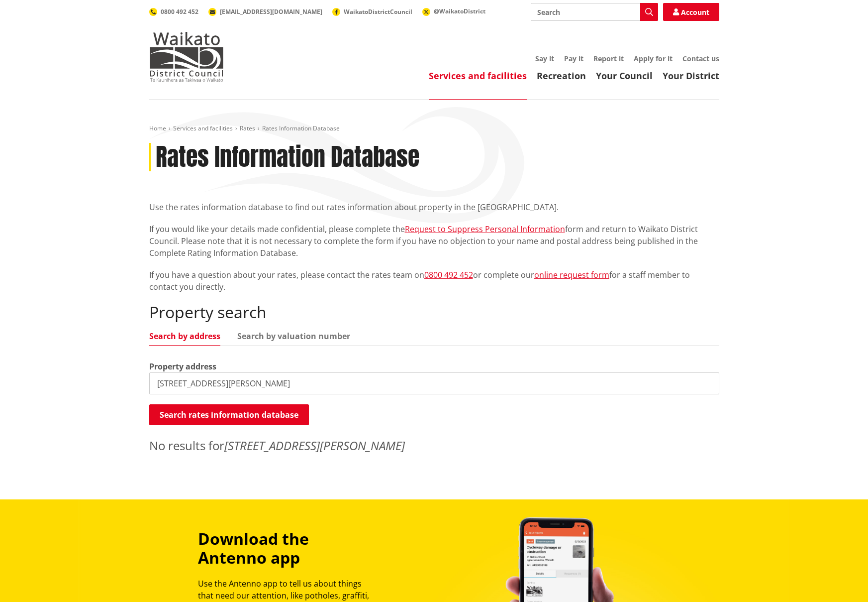 This screenshot has width=868, height=602. What do you see at coordinates (434, 207) in the screenshot?
I see `p: Use the rates information database to find out rates information about property in the [GEOGRAPHI...` at bounding box center [434, 207].